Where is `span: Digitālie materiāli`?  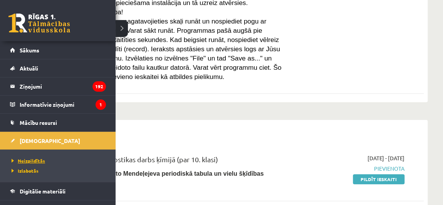
span: Digitālie materiāli is located at coordinates (42, 191).